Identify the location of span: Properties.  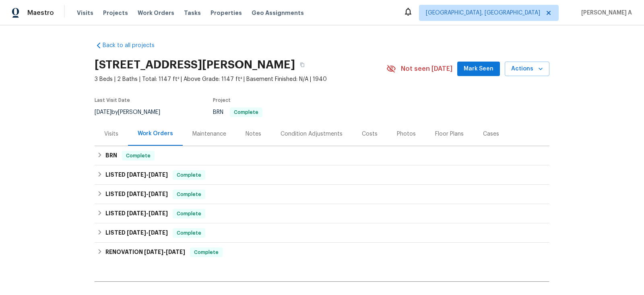
(226, 13).